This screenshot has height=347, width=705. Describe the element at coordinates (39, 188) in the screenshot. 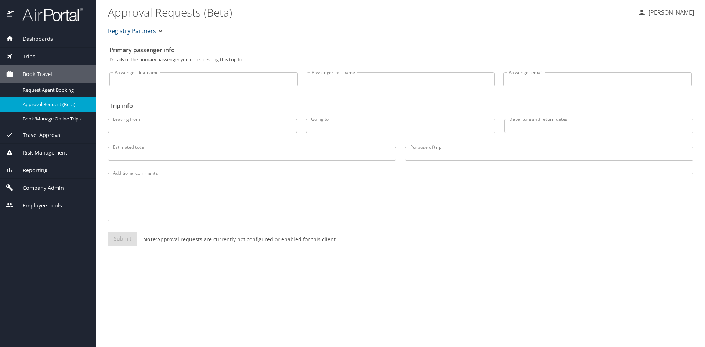

I see `span: Company Admin` at that location.